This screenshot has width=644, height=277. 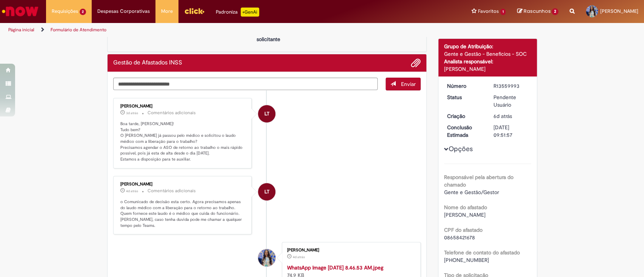 What do you see at coordinates (266, 258) in the screenshot?
I see `div: Julia Moraes Oliveira` at bounding box center [266, 258].